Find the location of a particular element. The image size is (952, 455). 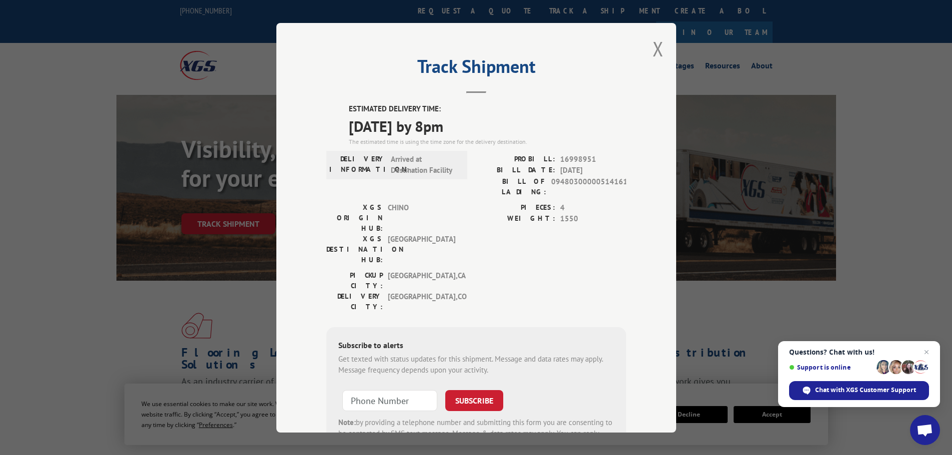

label: XGS ORIGIN HUB: is located at coordinates (354, 217).